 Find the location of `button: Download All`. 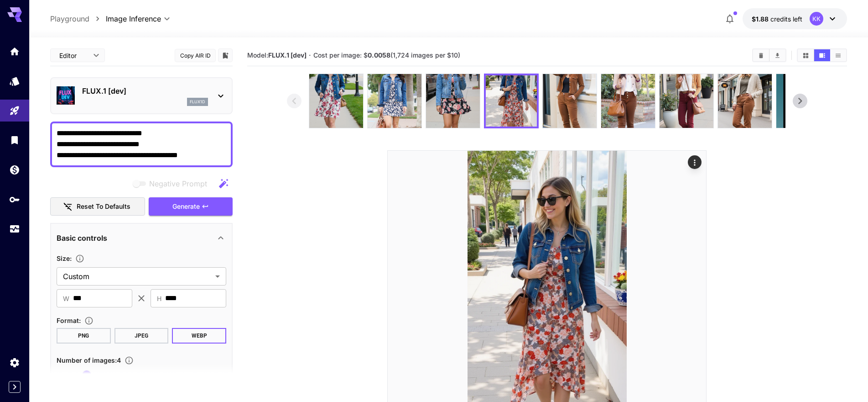

button: Download All is located at coordinates (777, 56).